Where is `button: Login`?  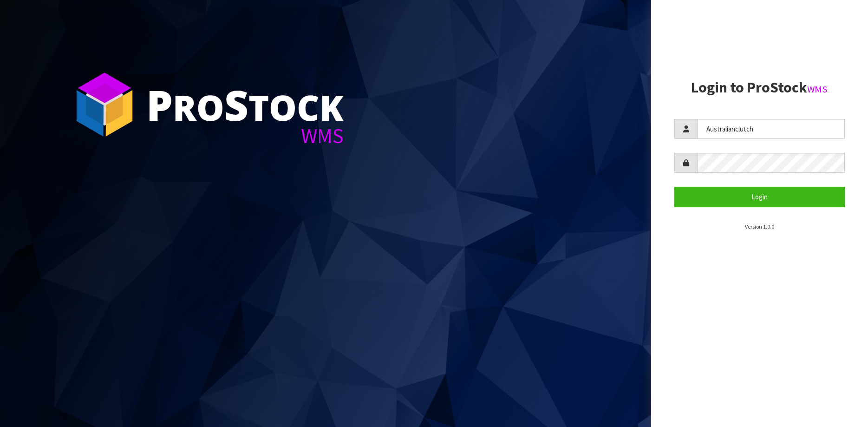
button: Login is located at coordinates (759, 197).